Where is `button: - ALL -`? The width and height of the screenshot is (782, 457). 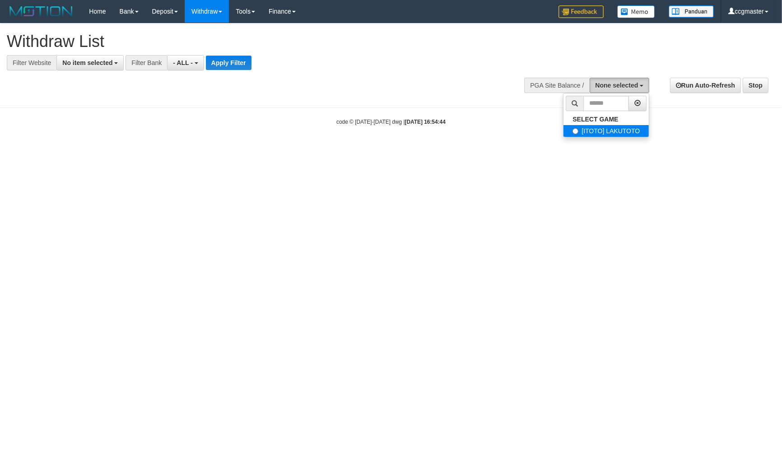 button: - ALL - is located at coordinates (185, 63).